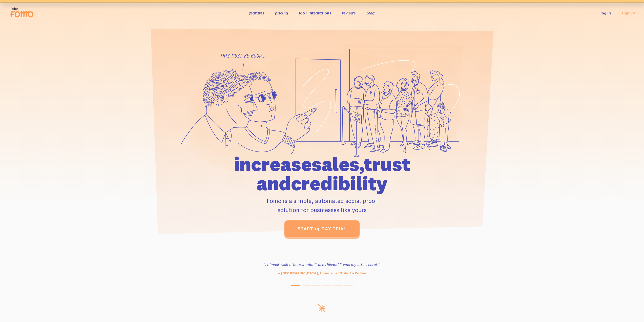  What do you see at coordinates (322, 205) in the screenshot?
I see `p: Fomo is a simple, automated social proof solution for businesses like yours` at bounding box center [322, 205].